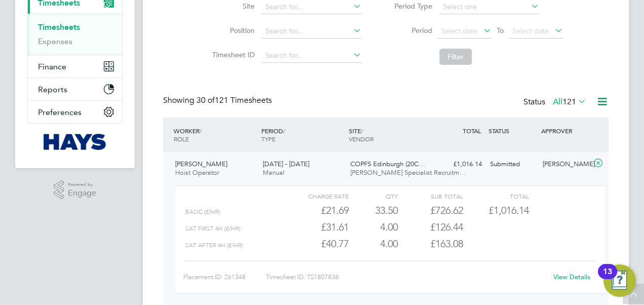 This screenshot has height=305, width=644. I want to click on span: Finance, so click(52, 66).